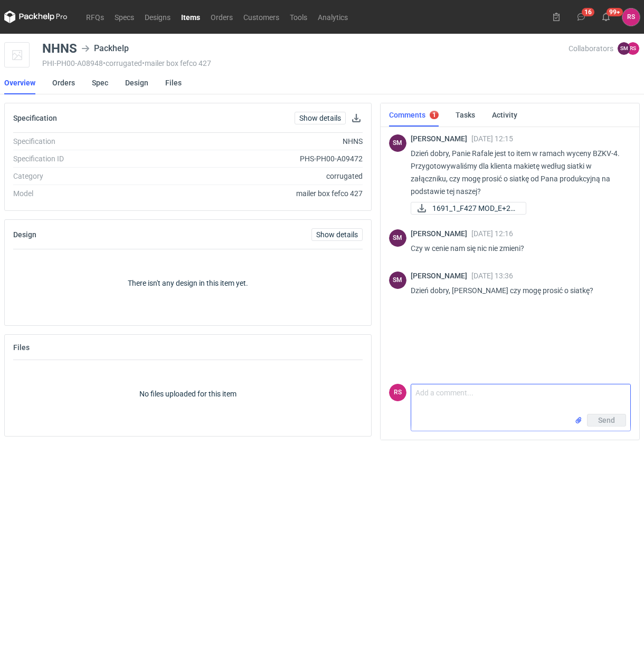  Describe the element at coordinates (176, 63) in the screenshot. I see `span: • mailer box fefco 427` at that location.